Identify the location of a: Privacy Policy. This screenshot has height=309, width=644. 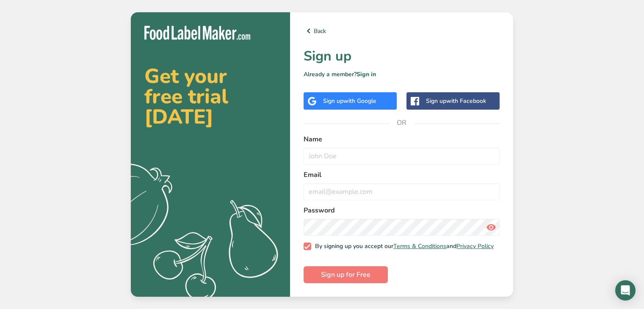
(475, 246).